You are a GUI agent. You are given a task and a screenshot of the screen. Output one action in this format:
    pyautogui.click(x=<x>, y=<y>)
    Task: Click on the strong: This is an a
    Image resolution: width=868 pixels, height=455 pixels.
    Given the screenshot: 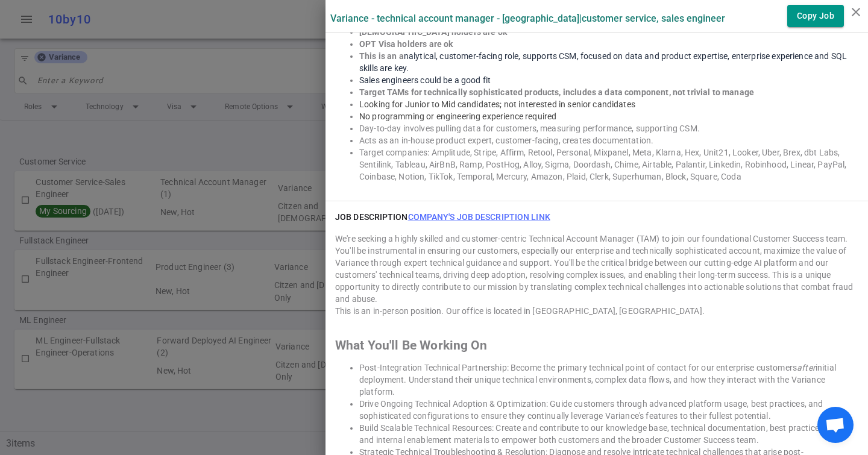 What is the action you would take?
    pyautogui.click(x=381, y=56)
    